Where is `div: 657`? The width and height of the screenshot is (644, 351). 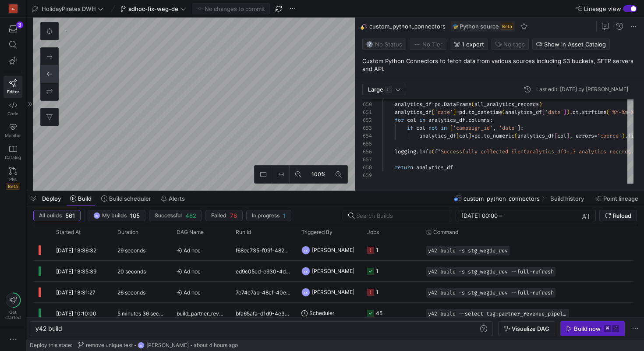 div: 657 is located at coordinates (367, 160).